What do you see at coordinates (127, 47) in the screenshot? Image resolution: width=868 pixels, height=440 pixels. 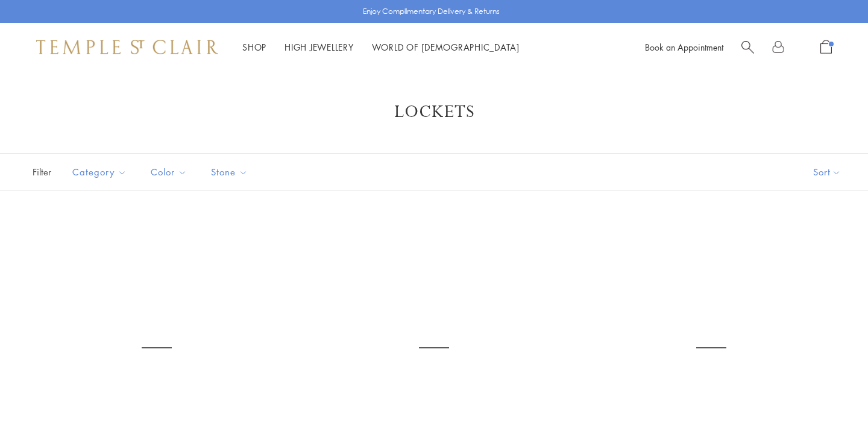 I see `img: Temple St. Clair` at bounding box center [127, 47].